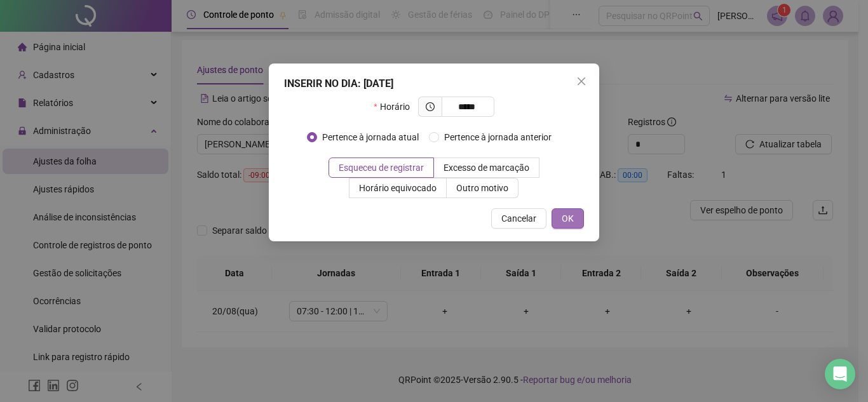 This screenshot has height=402, width=868. I want to click on div: Open Intercom Messenger, so click(840, 374).